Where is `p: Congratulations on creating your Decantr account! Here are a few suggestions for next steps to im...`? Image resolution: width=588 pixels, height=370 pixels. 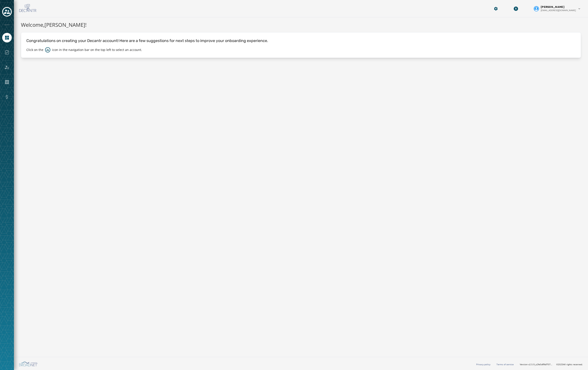 p: Congratulations on creating your Decantr account! Here are a few suggestions for next steps to im... is located at coordinates (301, 41).